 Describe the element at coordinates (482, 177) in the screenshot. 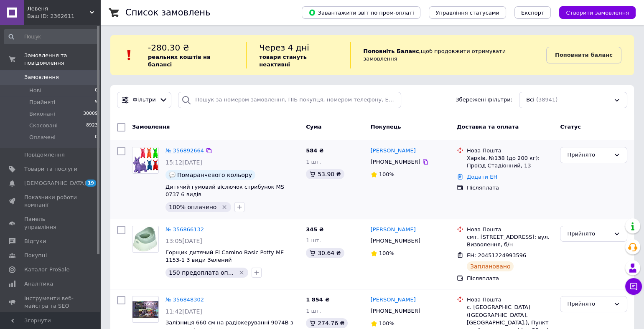

I see `a: Додати ЕН` at that location.